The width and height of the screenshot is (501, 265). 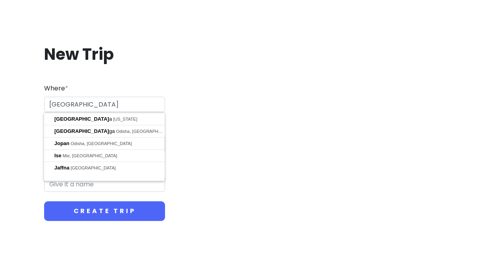 What do you see at coordinates (104, 54) in the screenshot?
I see `h1: New Trip` at bounding box center [104, 54].